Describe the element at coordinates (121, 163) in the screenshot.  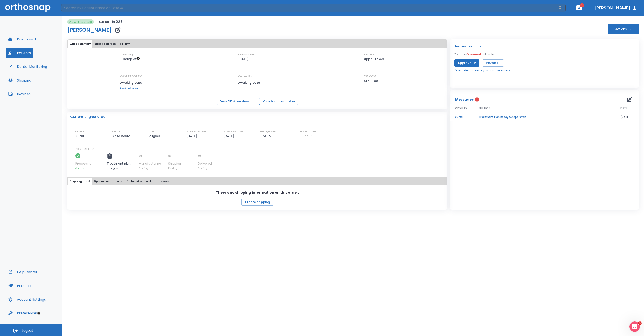
I see `p: Treatment plan` at that location.